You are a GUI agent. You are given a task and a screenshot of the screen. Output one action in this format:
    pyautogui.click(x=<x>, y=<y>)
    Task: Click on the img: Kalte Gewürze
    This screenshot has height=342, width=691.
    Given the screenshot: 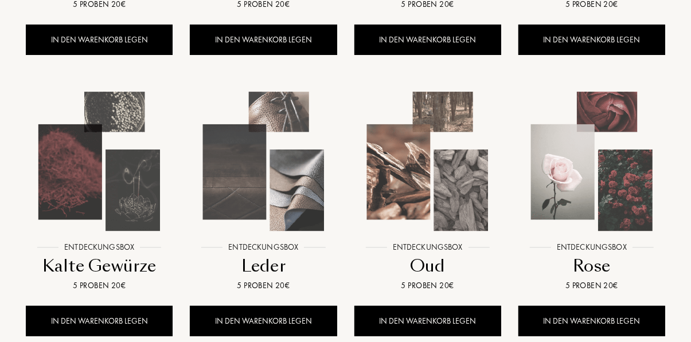 What is the action you would take?
    pyautogui.click(x=99, y=162)
    